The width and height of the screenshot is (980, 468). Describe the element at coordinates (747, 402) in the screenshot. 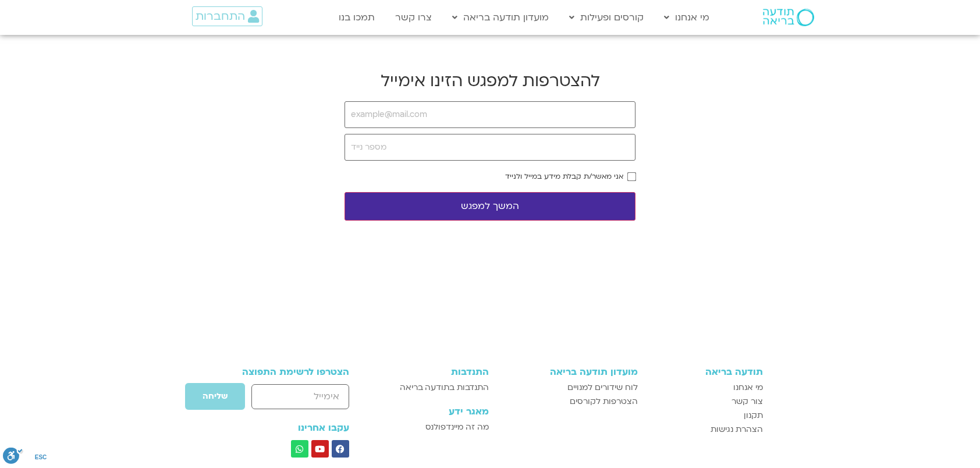

I see `span: צור קשר` at that location.